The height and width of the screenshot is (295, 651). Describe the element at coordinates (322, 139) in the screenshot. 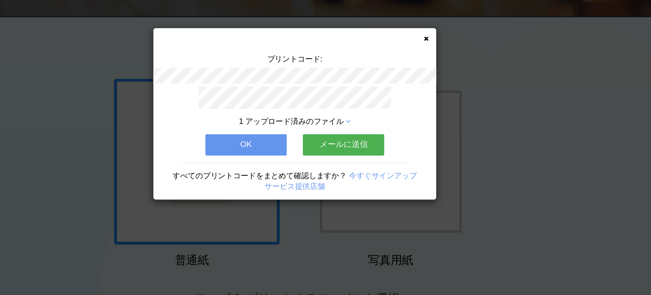

I see `span: 1 アップロード済みのファイル` at that location.